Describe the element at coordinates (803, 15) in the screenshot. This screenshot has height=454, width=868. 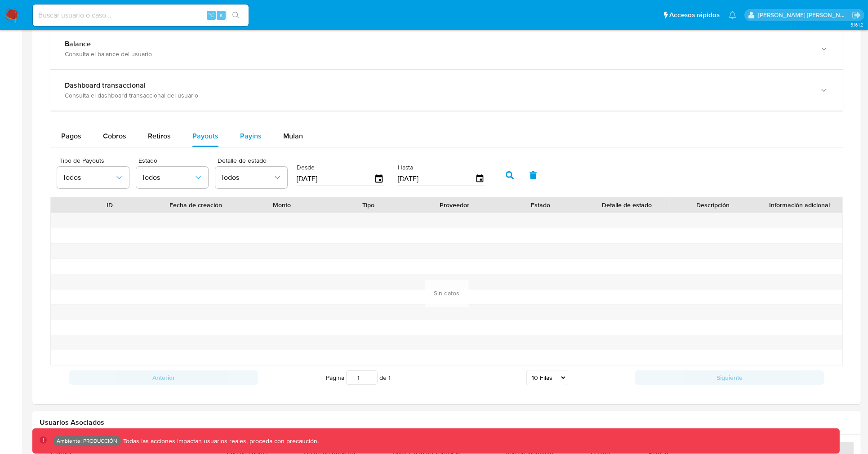
I see `p: mauro.ibarra@mercadolibre.com` at that location.